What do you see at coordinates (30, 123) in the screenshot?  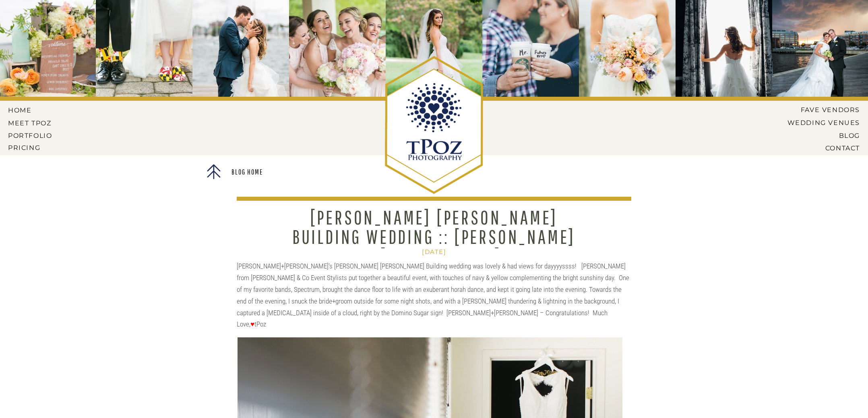 I see `a: MEET tPoz` at bounding box center [30, 123].